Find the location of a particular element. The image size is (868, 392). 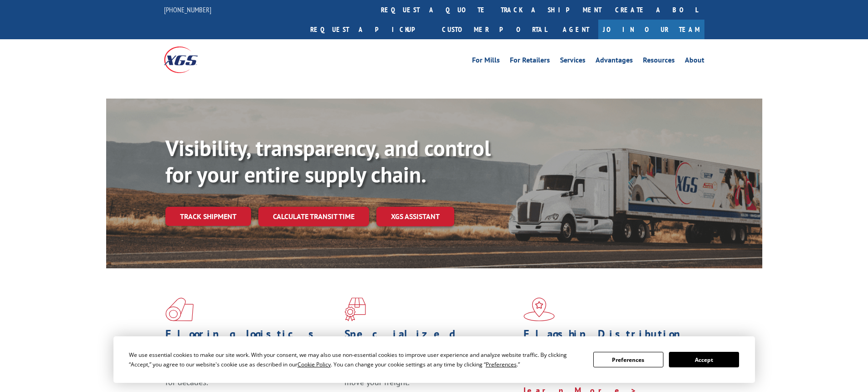

button: Accept is located at coordinates (704, 359).